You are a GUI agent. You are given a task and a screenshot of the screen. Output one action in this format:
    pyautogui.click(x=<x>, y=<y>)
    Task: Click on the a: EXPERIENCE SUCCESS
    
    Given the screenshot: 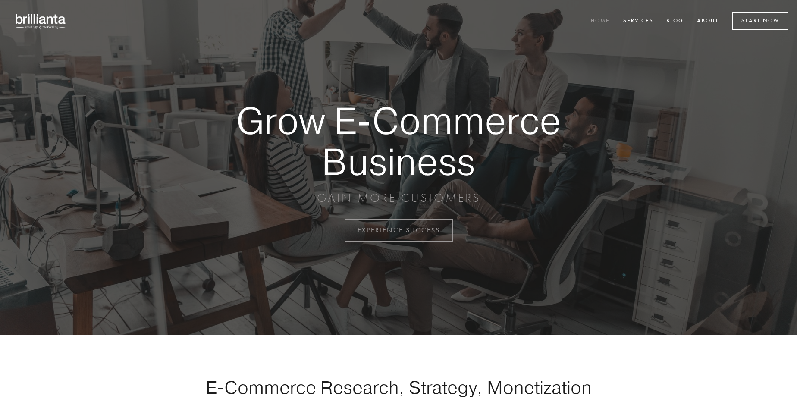 What is the action you would take?
    pyautogui.click(x=399, y=230)
    